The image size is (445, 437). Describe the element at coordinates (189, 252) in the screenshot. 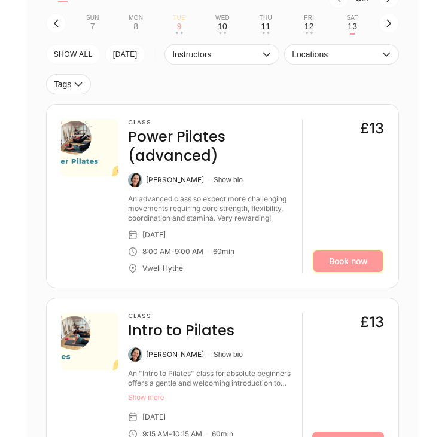

I see `div: 9:00 AM` at that location.